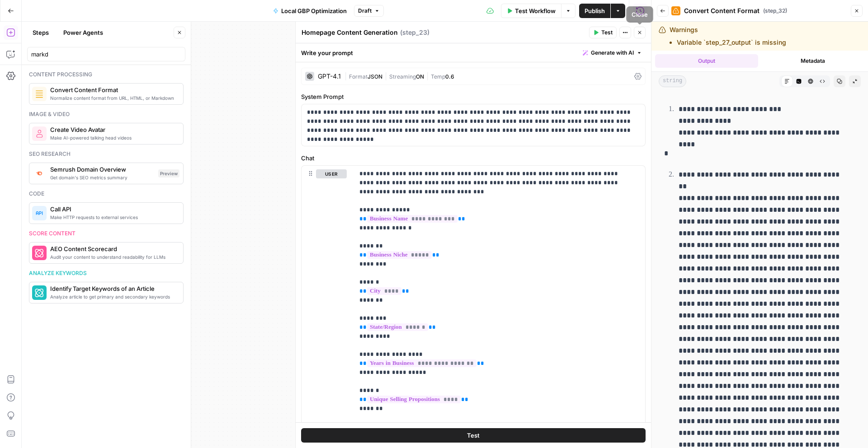  I want to click on span: Analyze article to get primary and secondary keywords, so click(113, 297).